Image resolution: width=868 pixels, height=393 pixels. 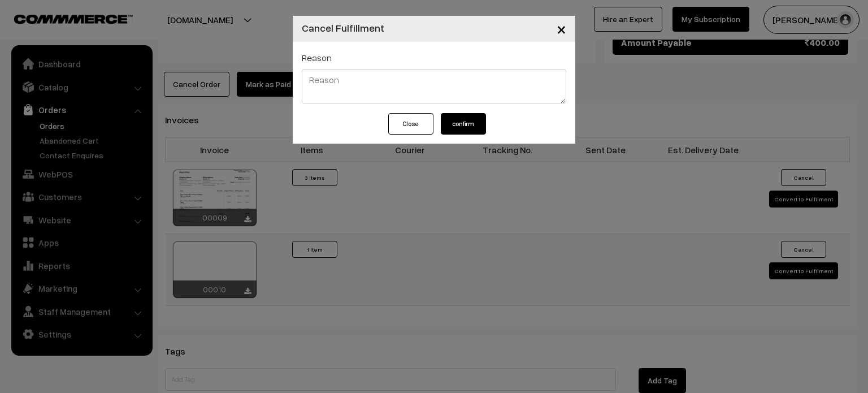 What do you see at coordinates (316, 58) in the screenshot?
I see `label: Reason` at bounding box center [316, 58].